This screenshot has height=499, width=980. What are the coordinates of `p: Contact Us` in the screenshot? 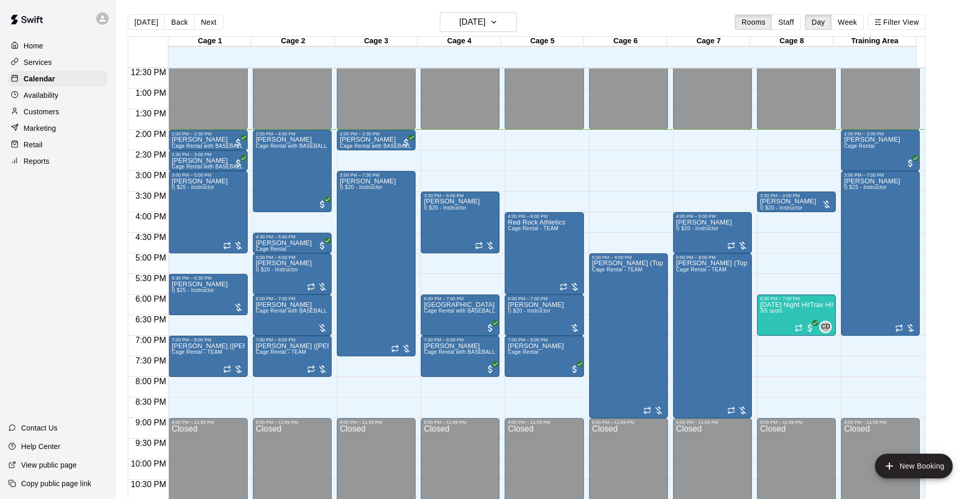 It's located at (39, 428).